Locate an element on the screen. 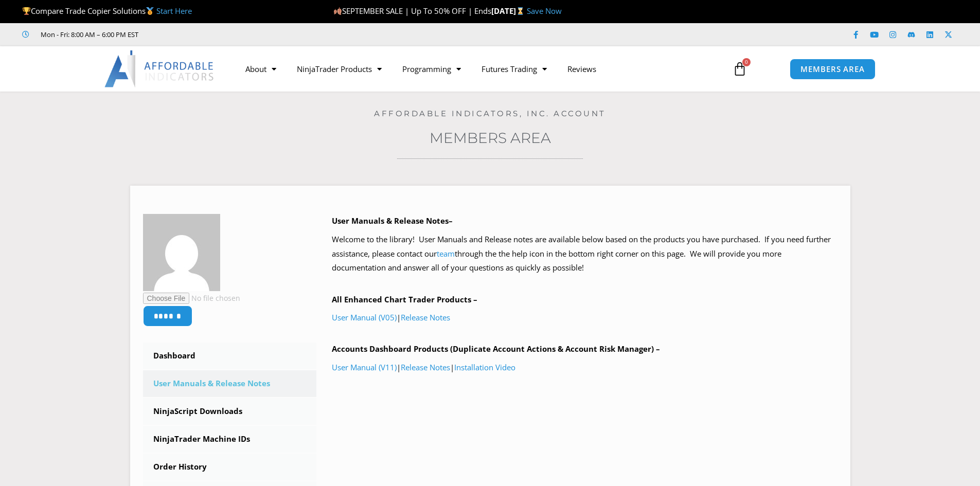 This screenshot has width=980, height=486. a: Members Area is located at coordinates (490, 138).